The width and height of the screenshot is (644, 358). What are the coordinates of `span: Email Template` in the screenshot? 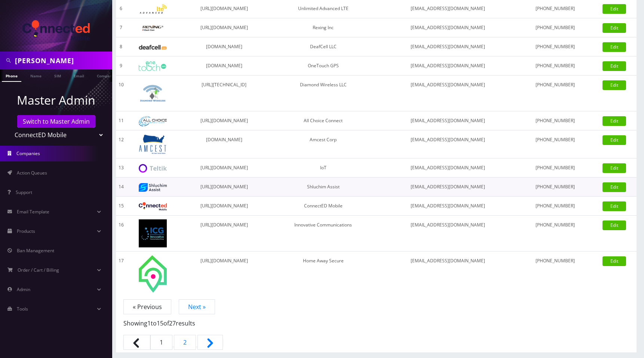 It's located at (33, 212).